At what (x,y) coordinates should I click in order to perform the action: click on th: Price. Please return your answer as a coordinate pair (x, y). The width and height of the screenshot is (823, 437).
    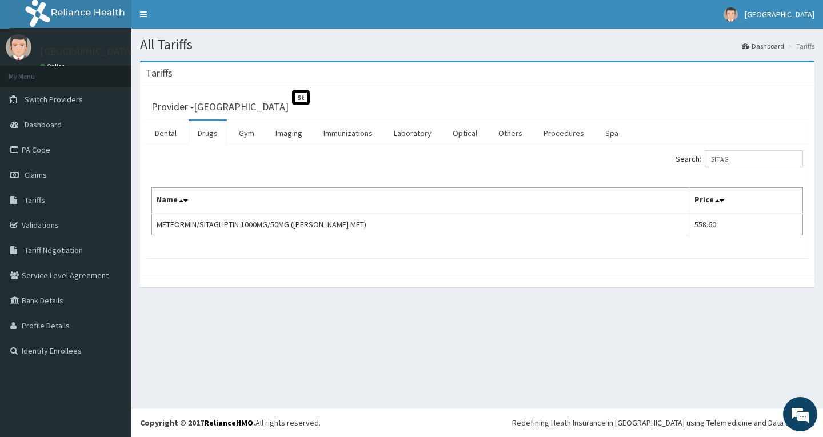
    Looking at the image, I should click on (746, 201).